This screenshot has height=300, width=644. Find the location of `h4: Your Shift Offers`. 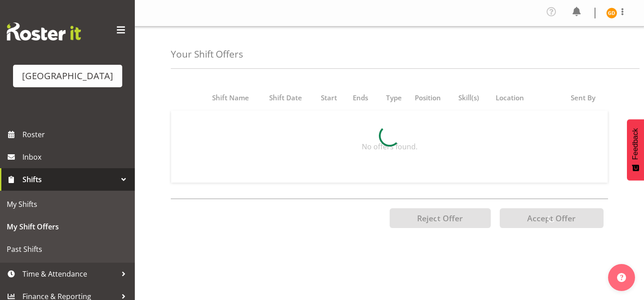

h4: Your Shift Offers is located at coordinates (207, 54).